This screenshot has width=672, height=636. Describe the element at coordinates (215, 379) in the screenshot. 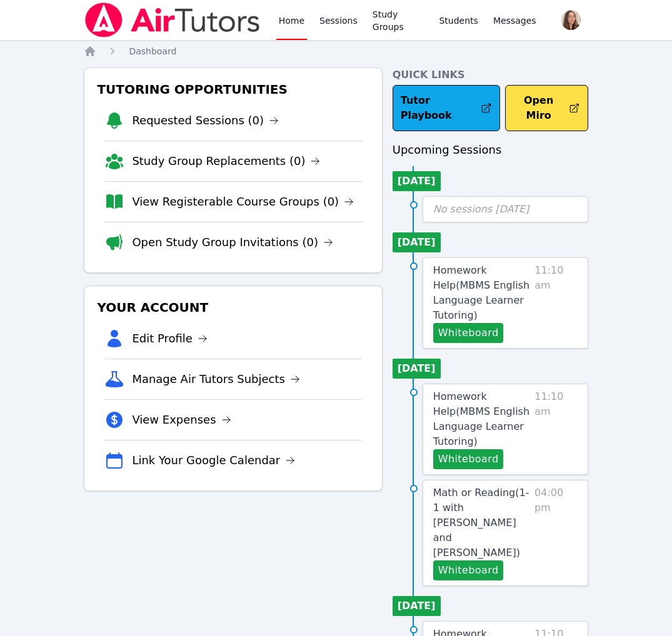

I see `a: Manage Air Tutors Subjects` at that location.